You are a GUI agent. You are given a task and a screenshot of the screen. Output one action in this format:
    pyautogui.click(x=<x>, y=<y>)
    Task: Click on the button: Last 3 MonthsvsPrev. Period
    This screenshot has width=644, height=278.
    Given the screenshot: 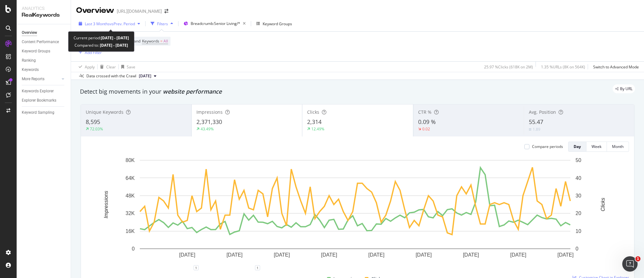 What is the action you would take?
    pyautogui.click(x=110, y=24)
    